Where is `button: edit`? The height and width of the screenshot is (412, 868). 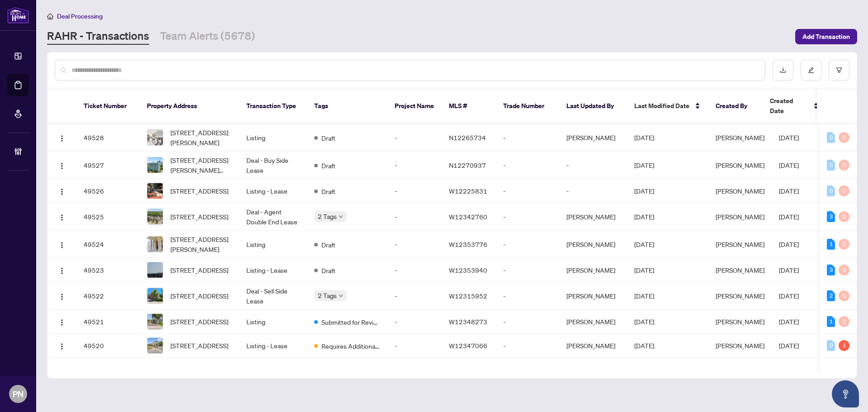 button: edit is located at coordinates (811, 70).